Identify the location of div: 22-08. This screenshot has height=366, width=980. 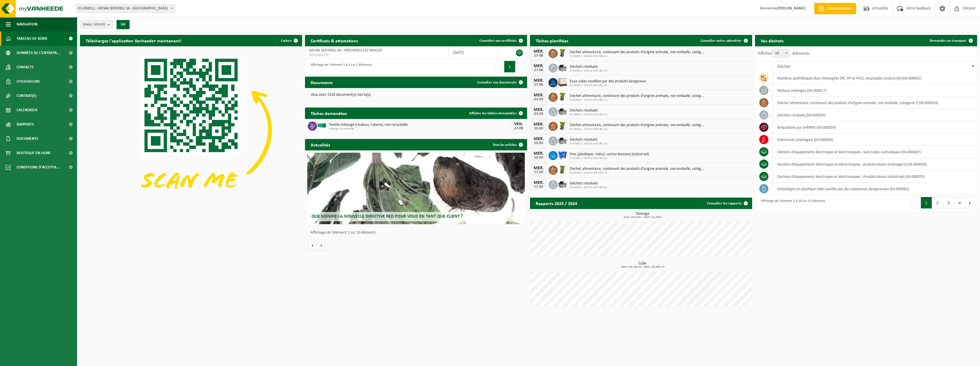
(518, 128).